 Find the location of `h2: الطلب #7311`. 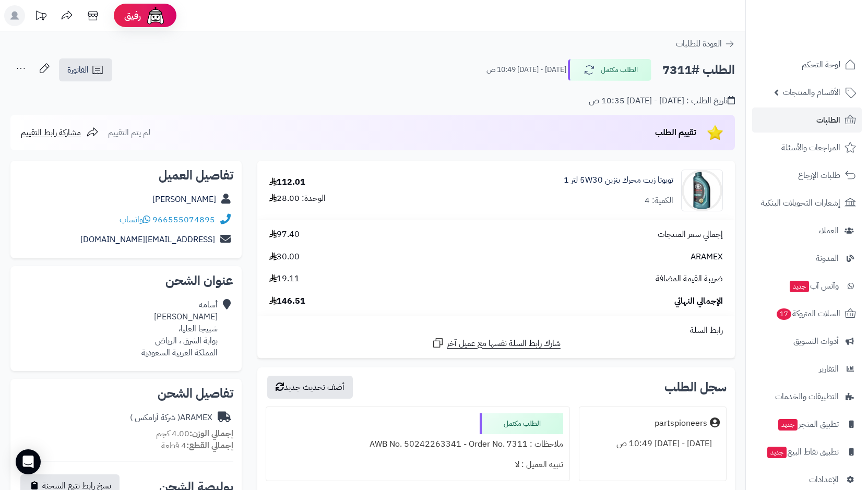

h2: الطلب #7311 is located at coordinates (699, 70).